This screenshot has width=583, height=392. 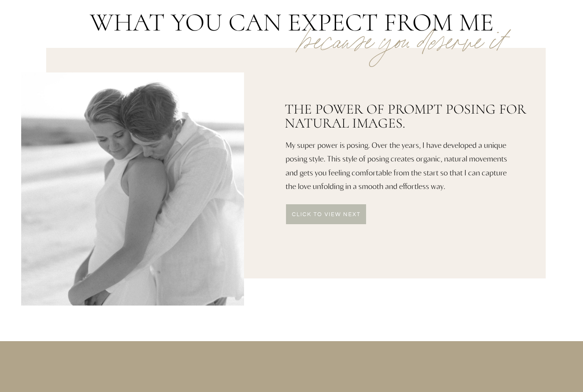 I want to click on p: click to VIEW NEXT, so click(x=326, y=215).